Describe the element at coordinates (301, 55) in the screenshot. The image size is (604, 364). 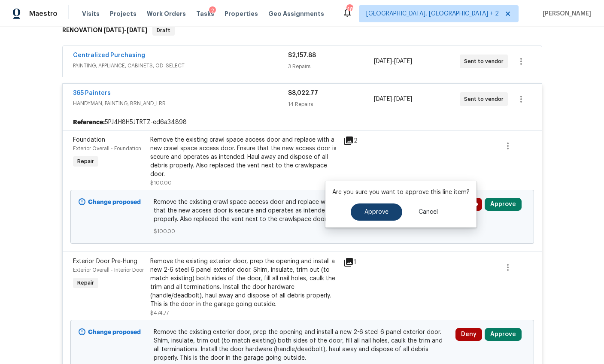
I see `span: $2,157.88` at that location.